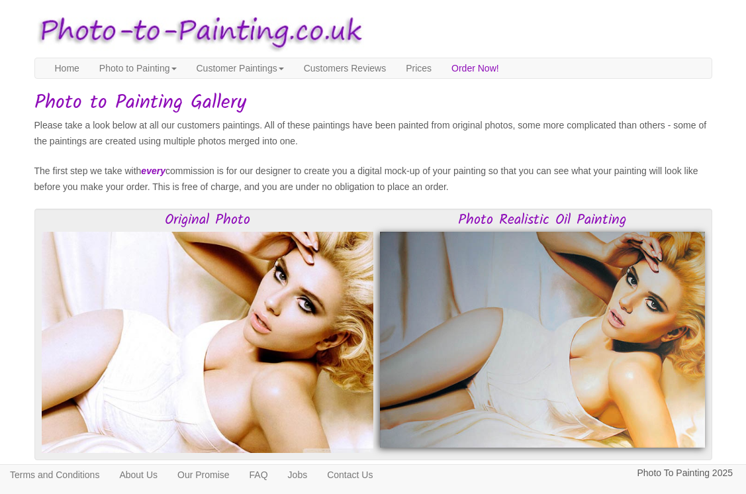 This screenshot has height=494, width=746. I want to click on a: Home, so click(67, 68).